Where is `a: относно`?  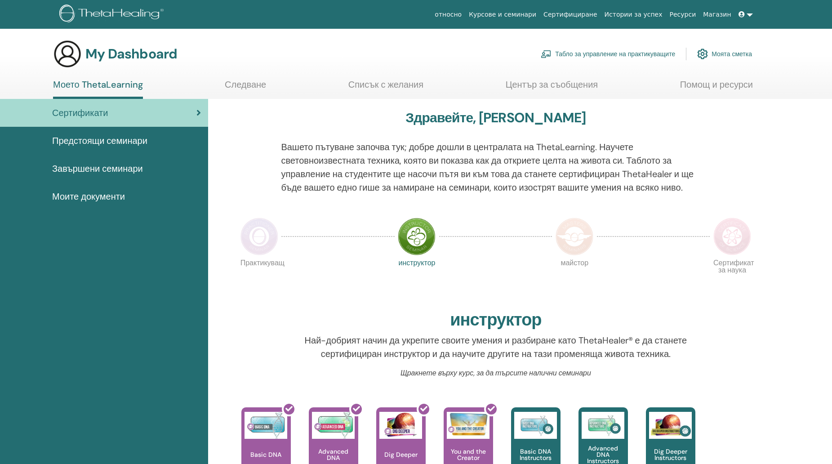
a: относно is located at coordinates (448, 14).